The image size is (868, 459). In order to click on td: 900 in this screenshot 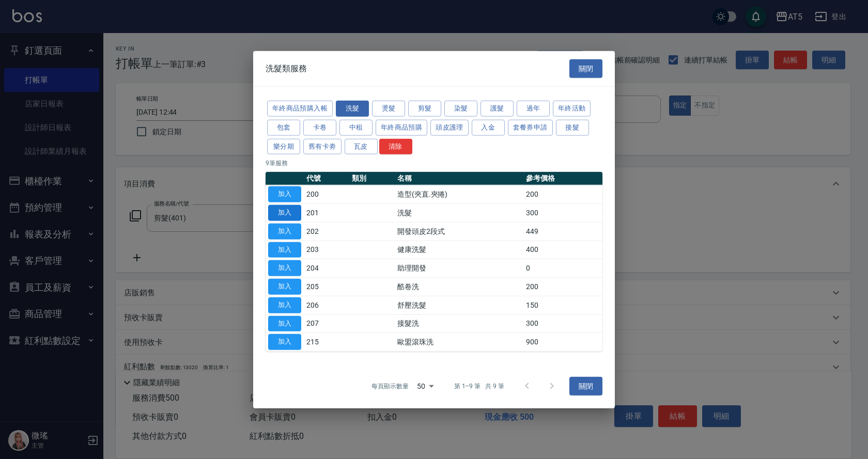, I will do `click(562, 342)`.